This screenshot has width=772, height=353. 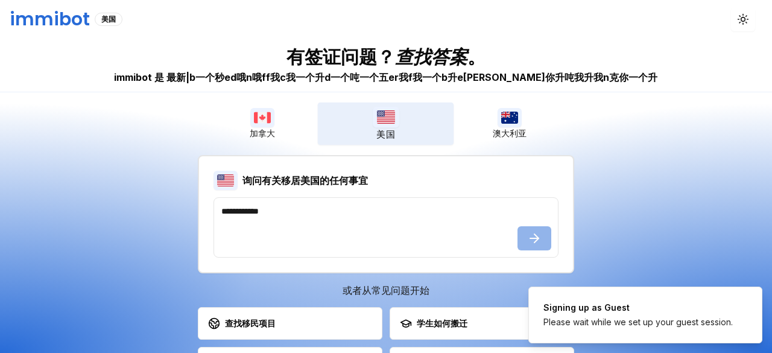 What do you see at coordinates (482, 323) in the screenshot?
I see `button: 学生如何搬迁` at bounding box center [482, 323].